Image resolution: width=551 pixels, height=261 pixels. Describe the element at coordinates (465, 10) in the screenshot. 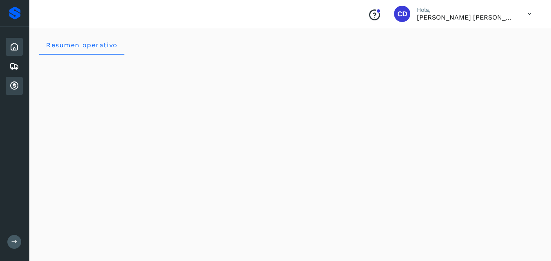

I see `p: Hola,` at that location.